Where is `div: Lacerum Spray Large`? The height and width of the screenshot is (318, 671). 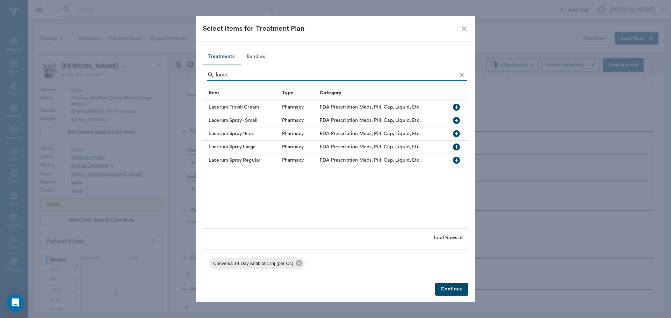
div: Lacerum Spray Large is located at coordinates (240, 147).